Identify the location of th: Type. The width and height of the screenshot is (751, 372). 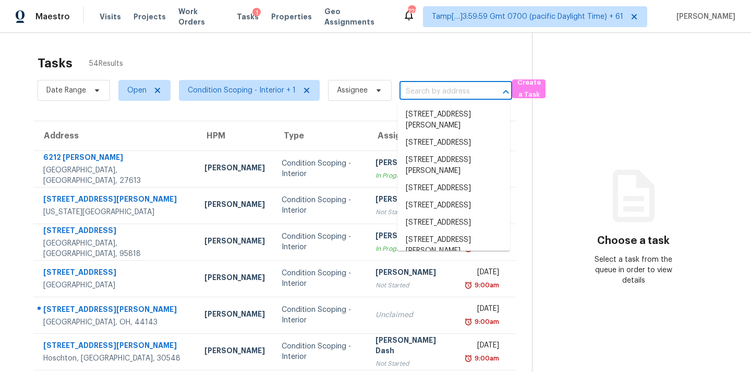
(320, 136).